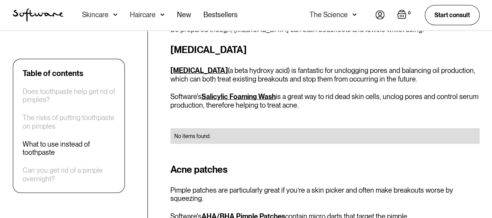  What do you see at coordinates (325, 74) in the screenshot?
I see `p: (a beta hydroxy acid) is fantastic for unclogging pores and balancing oil production, which can b...` at bounding box center [325, 74].